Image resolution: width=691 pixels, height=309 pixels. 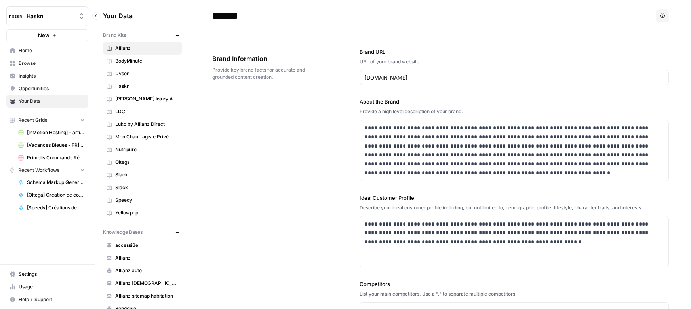 What do you see at coordinates (514, 208) in the screenshot?
I see `div: Describe your ideal customer profile including, but not limited to, demographic profile, lifestyl...` at bounding box center [514, 208].